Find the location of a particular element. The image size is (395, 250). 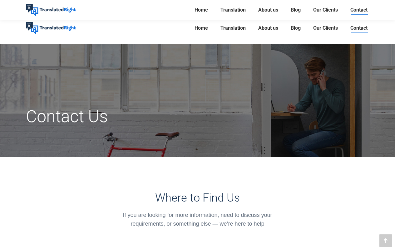

h3: Where to Find Us is located at coordinates (197, 198).